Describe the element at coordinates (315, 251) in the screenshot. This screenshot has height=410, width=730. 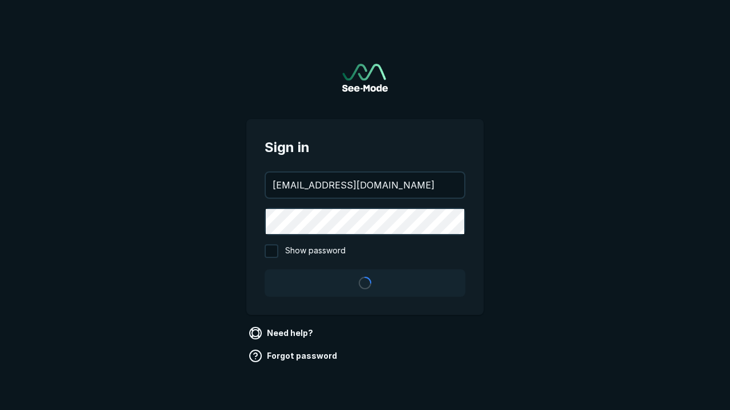
I see `span: Show password` at that location.